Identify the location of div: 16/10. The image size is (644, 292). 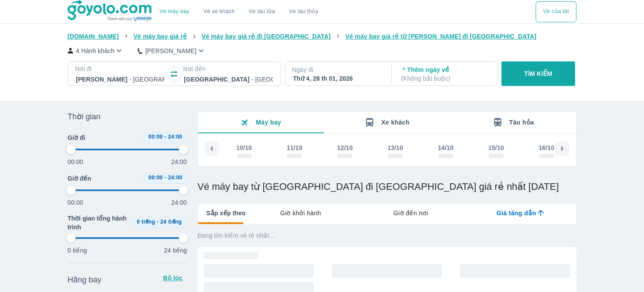
(546, 148).